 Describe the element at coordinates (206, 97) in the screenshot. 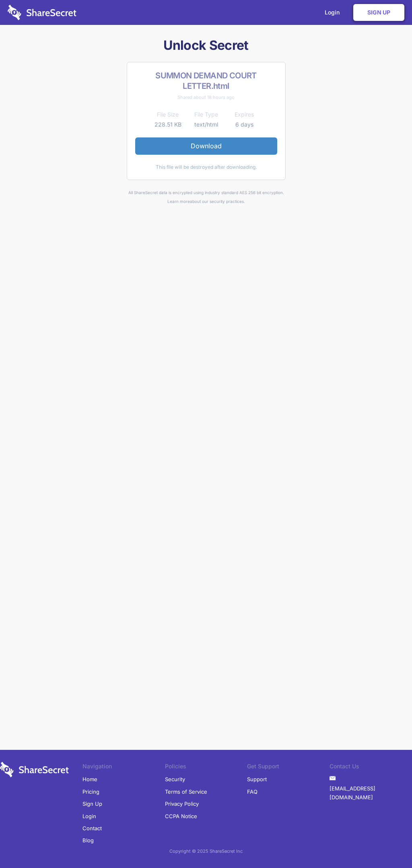

I see `div: Shared about 18 hours ago` at that location.